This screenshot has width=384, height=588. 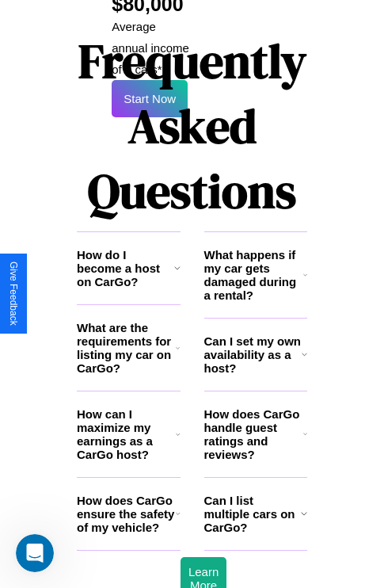 What do you see at coordinates (149, 99) in the screenshot?
I see `button: Start Now` at bounding box center [149, 99].